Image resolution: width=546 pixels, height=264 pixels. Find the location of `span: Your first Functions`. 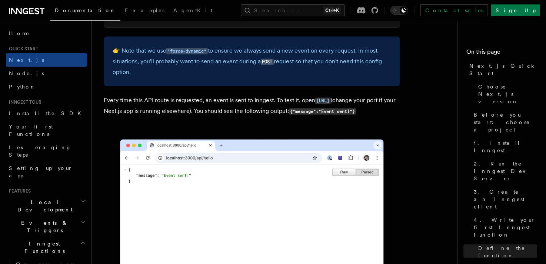

span: Your first Functions is located at coordinates (31, 130).